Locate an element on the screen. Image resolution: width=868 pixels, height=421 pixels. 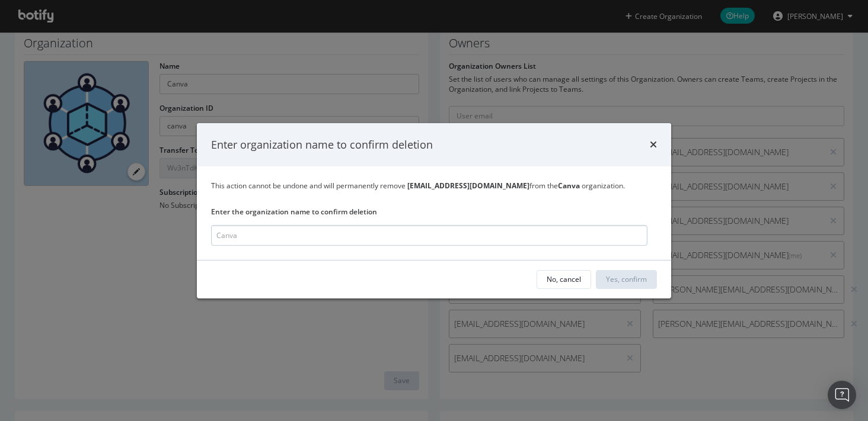
div: This action cannot be undone and will permanently remove from the organization. is located at coordinates (434, 185).